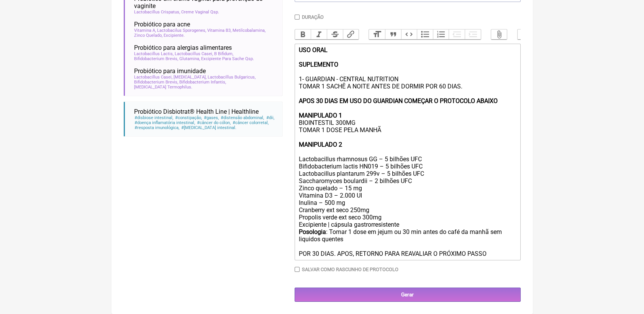  I want to click on span: Vitamina B3, so click(219, 30).